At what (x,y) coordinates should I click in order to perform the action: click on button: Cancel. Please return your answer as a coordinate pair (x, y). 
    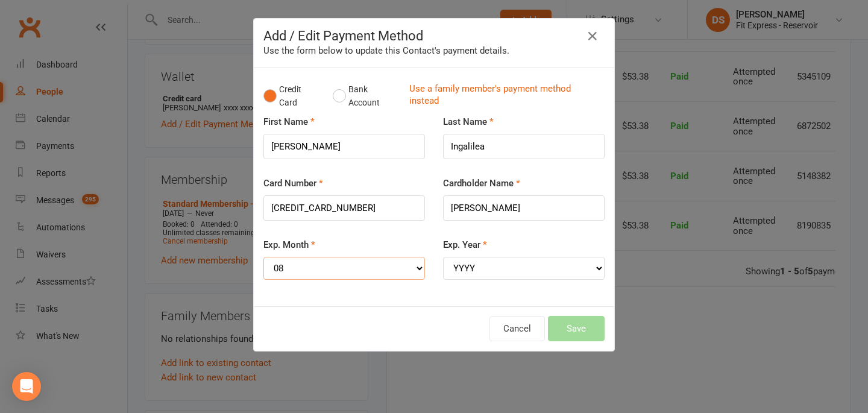
    Looking at the image, I should click on (517, 328).